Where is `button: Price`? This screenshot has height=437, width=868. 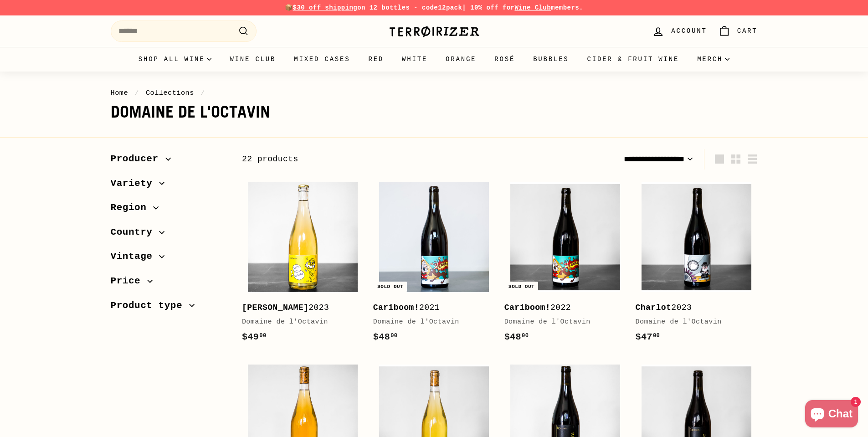
button: Price is located at coordinates (169, 284).